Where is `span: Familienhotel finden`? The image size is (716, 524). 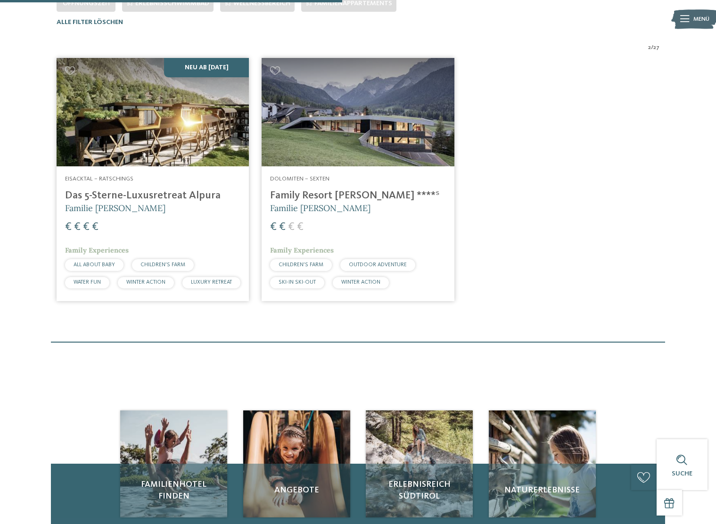
span: Familienhotel finden is located at coordinates (173, 491).